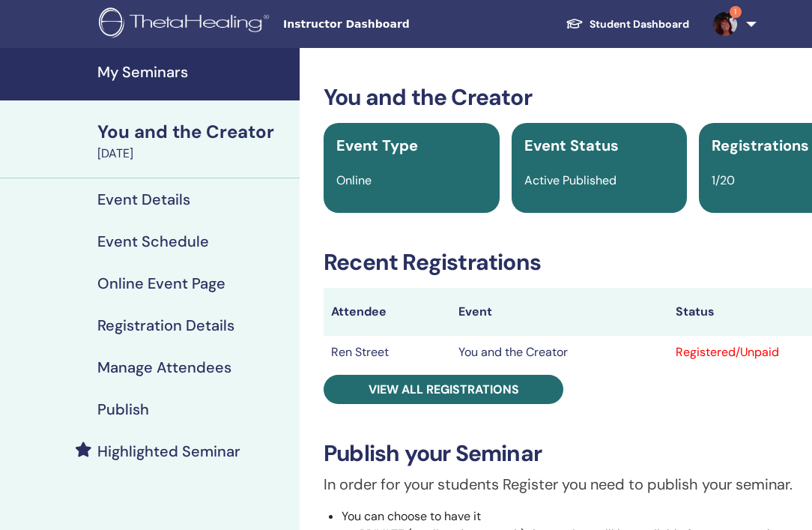 The width and height of the screenshot is (812, 530). I want to click on h4: Event Schedule, so click(152, 241).